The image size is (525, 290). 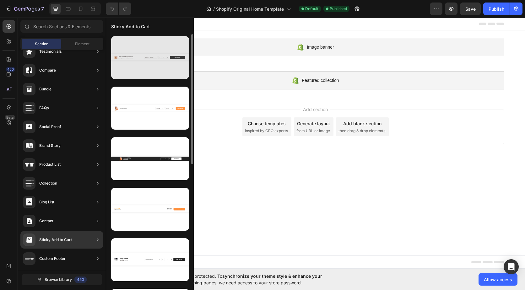 What do you see at coordinates (338, 9) in the screenshot?
I see `span: Published` at bounding box center [338, 9].